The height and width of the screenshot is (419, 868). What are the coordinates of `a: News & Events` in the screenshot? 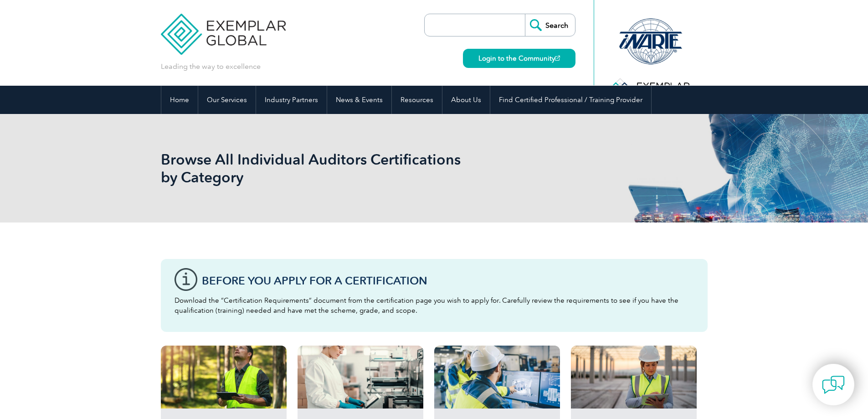 It's located at (359, 100).